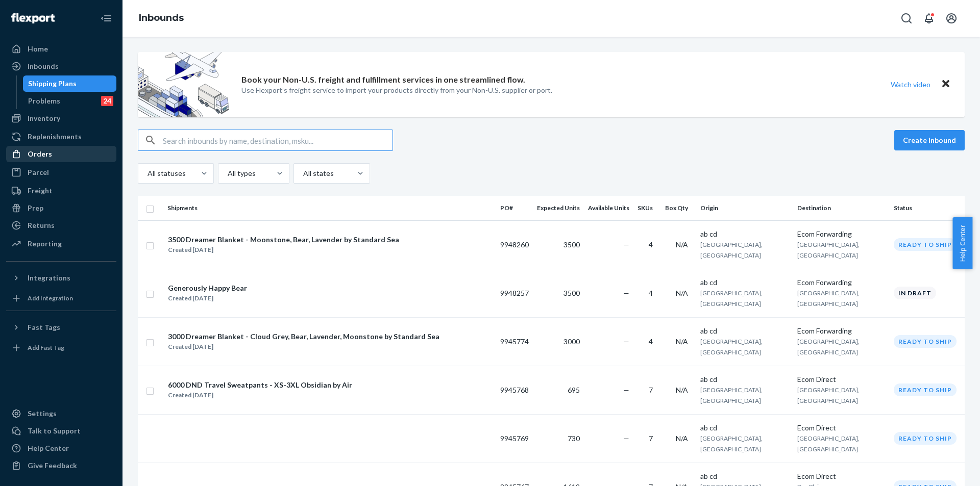 This screenshot has width=980, height=486. Describe the element at coordinates (329, 208) in the screenshot. I see `th: Shipments` at that location.